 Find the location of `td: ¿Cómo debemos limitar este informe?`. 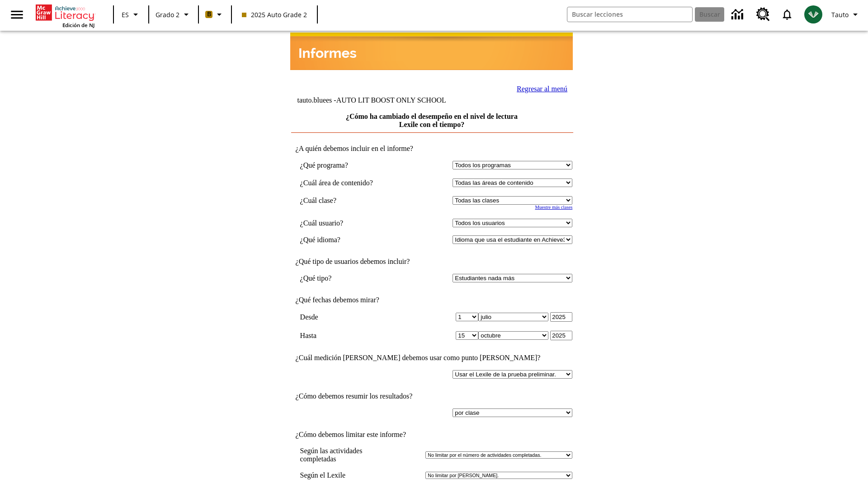

td: ¿Cómo debemos limitar este informe? is located at coordinates (432, 435).